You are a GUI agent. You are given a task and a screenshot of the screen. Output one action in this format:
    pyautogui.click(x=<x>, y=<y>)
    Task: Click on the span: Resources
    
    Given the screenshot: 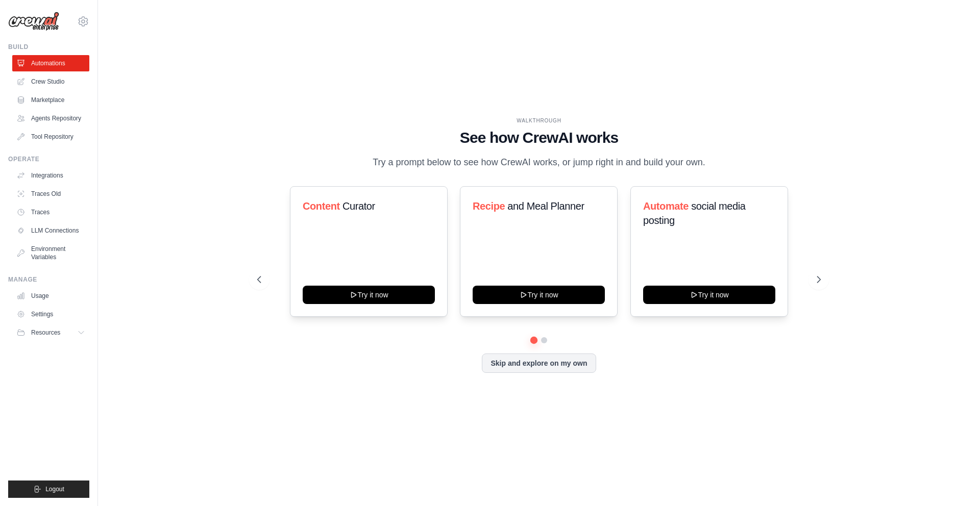 What is the action you would take?
    pyautogui.click(x=45, y=333)
    